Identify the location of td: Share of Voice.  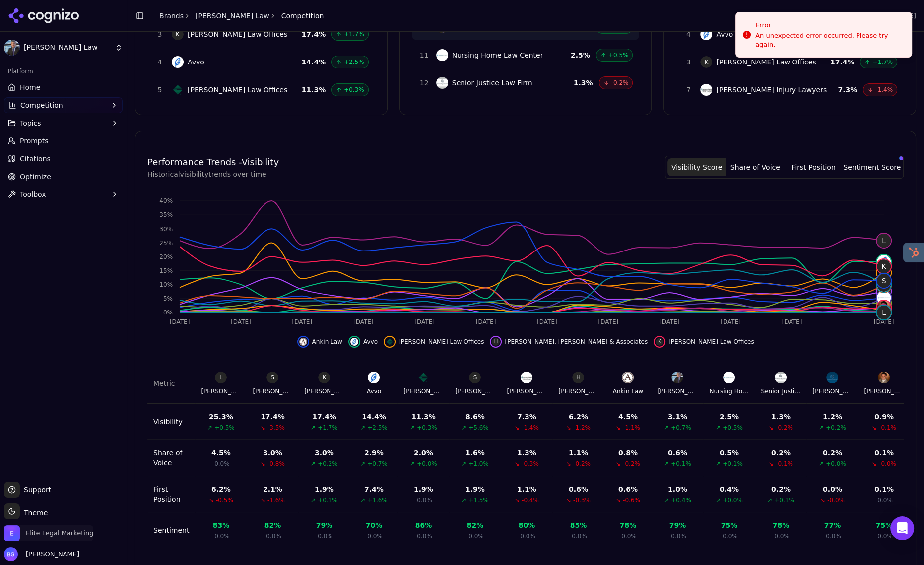
(172, 457).